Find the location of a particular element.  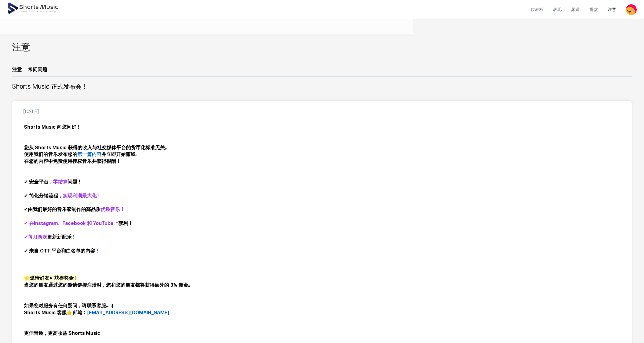

font: ✔每月两次 is located at coordinates (35, 237).